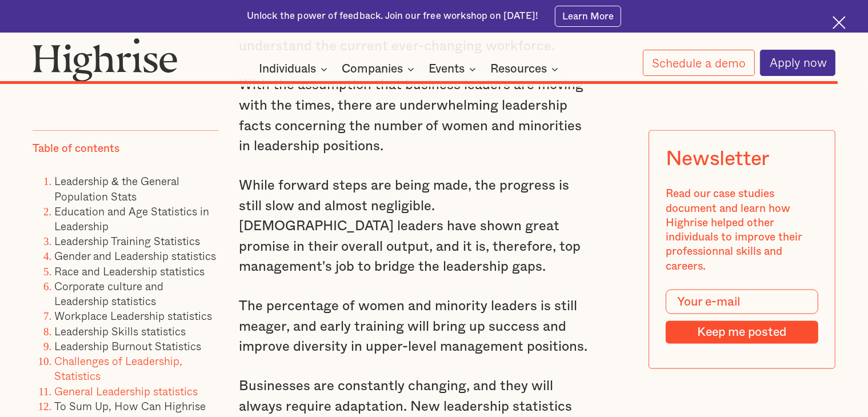 The width and height of the screenshot is (868, 417). What do you see at coordinates (798, 63) in the screenshot?
I see `a: Apply now` at bounding box center [798, 63].